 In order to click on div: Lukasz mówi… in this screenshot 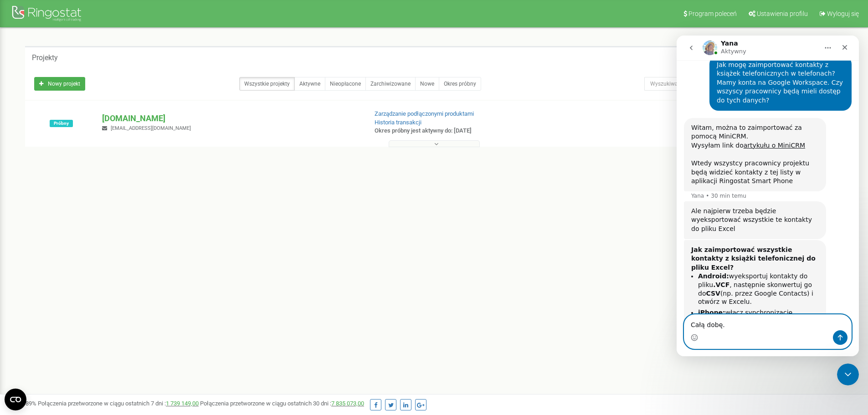, I will do `click(91, 51)`.